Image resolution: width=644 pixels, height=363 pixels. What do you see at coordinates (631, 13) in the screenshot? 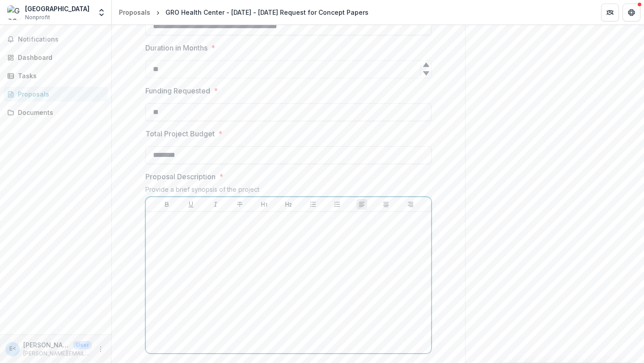
I see `button: Get Help` at bounding box center [631, 13].